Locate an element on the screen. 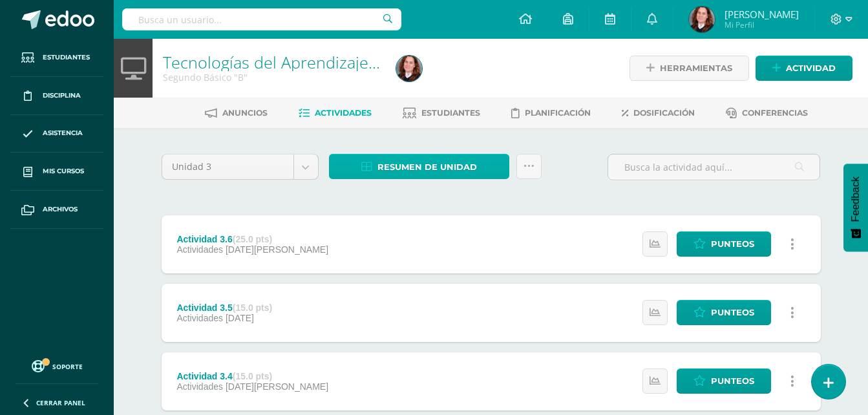 The width and height of the screenshot is (868, 415). a: Planificación is located at coordinates (551, 113).